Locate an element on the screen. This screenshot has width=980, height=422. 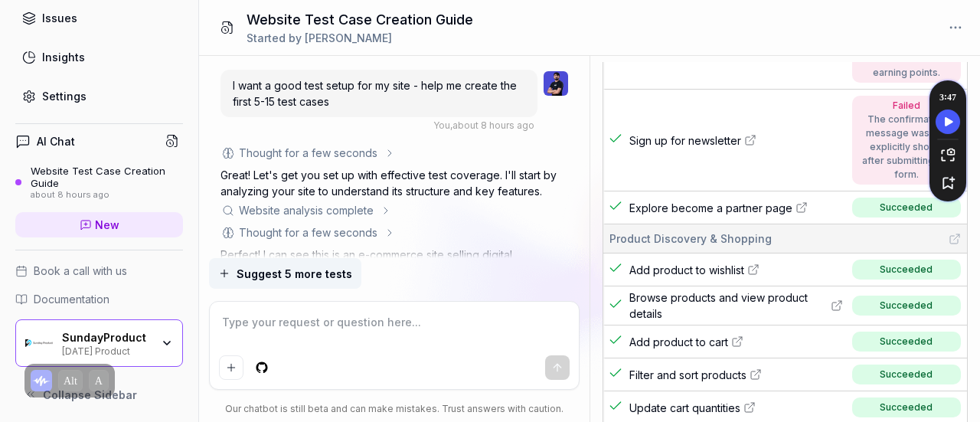
div: Website Test Case Creation Guide is located at coordinates (106, 177).